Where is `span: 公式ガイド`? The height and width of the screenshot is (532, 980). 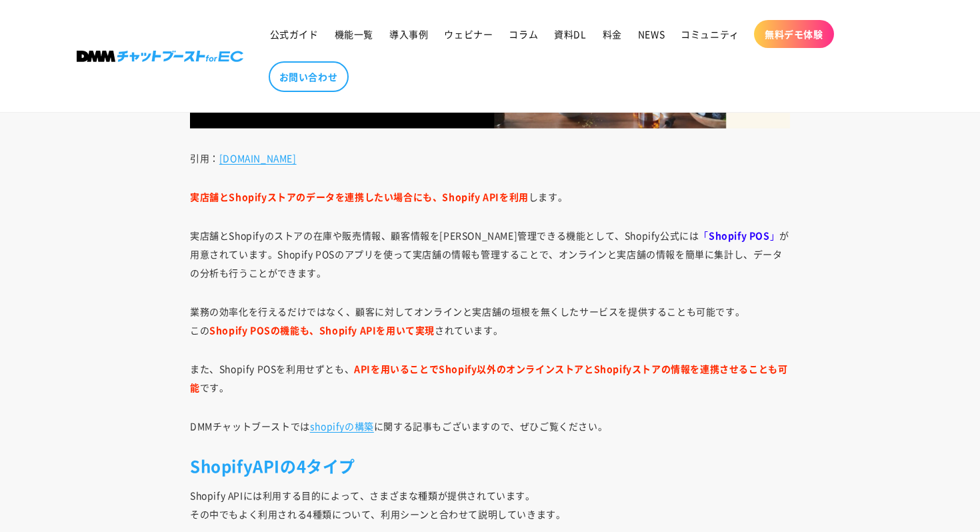
span: 公式ガイド is located at coordinates (294, 34).